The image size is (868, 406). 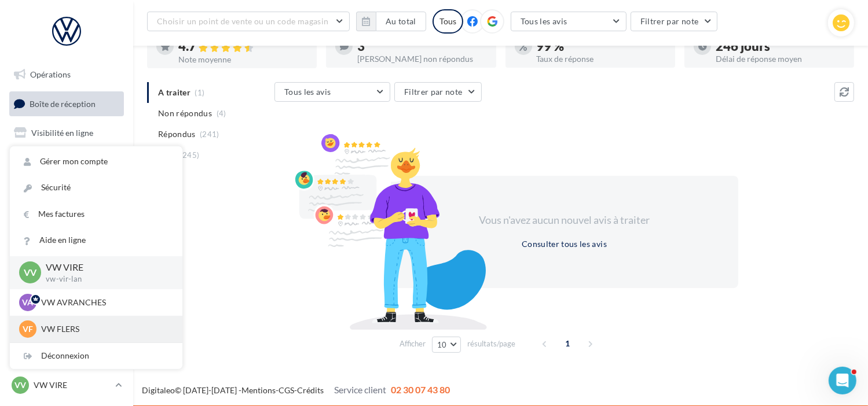 What do you see at coordinates (360, 390) in the screenshot?
I see `span: Service client` at bounding box center [360, 390].